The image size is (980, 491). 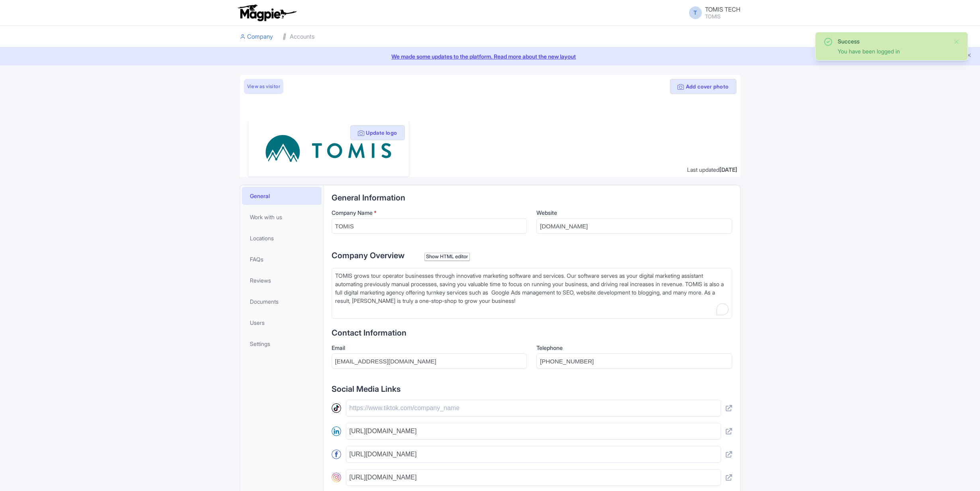 What do you see at coordinates (549, 347) in the screenshot?
I see `span: Telephone` at bounding box center [549, 347].